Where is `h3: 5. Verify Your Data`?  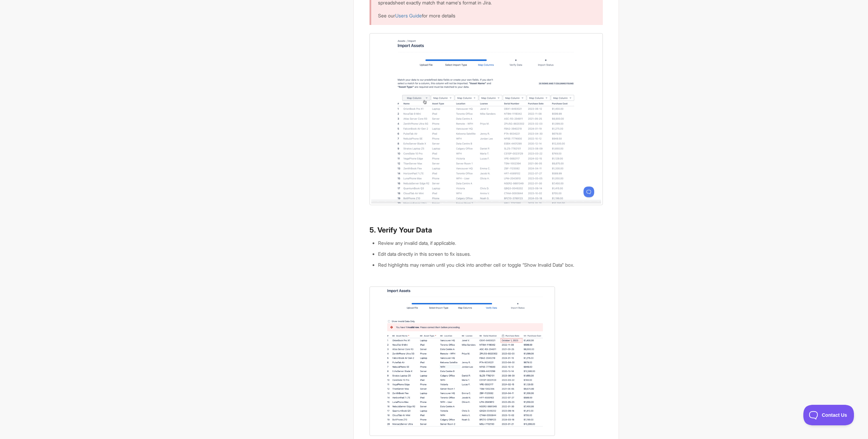
h3: 5. Verify Your Data is located at coordinates (486, 230).